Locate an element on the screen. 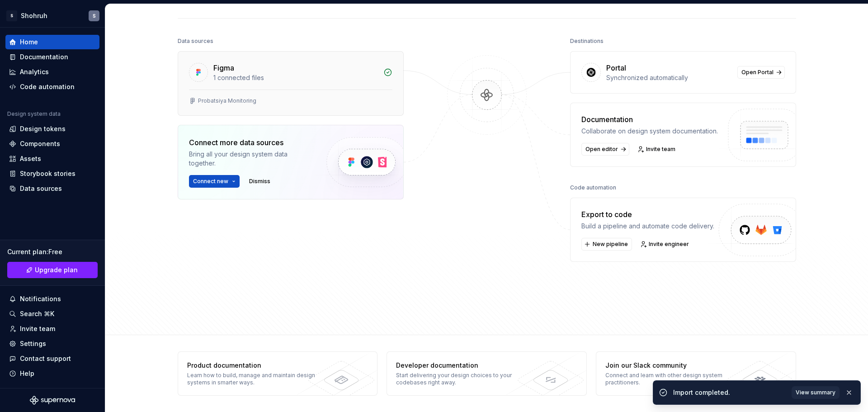 This screenshot has width=868, height=412. div: Build a pipeline and automate code delivery. is located at coordinates (648, 226).